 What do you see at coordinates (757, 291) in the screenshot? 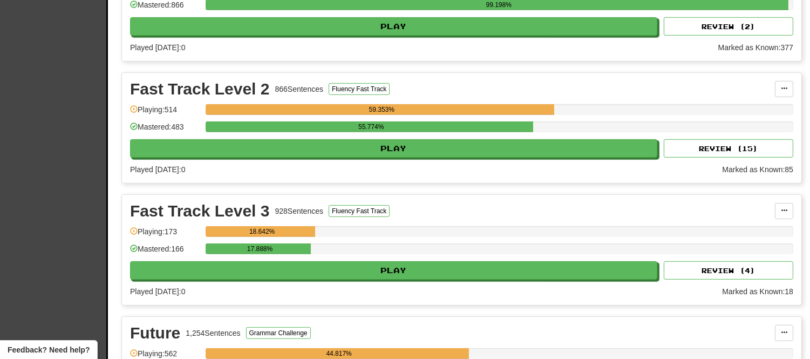
I see `div: Marked as Known: 18` at bounding box center [757, 291].